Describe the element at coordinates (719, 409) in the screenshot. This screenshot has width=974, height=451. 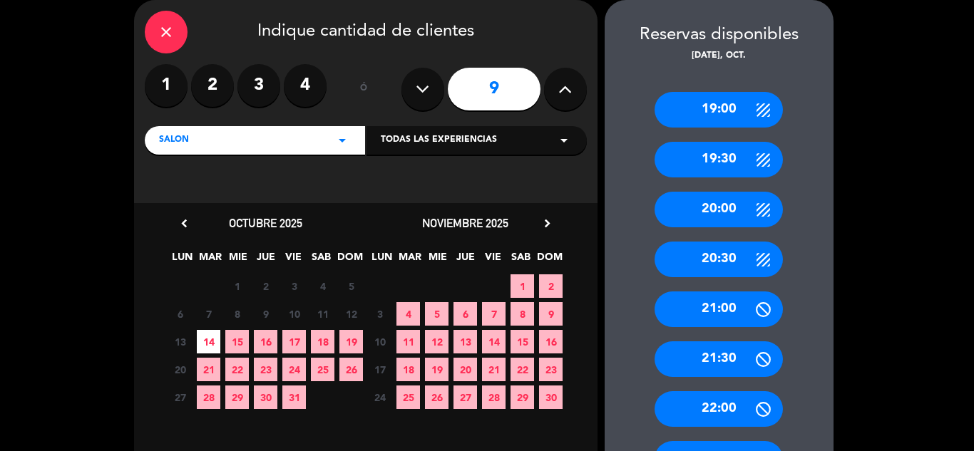
I see `div: 22:00` at that location.